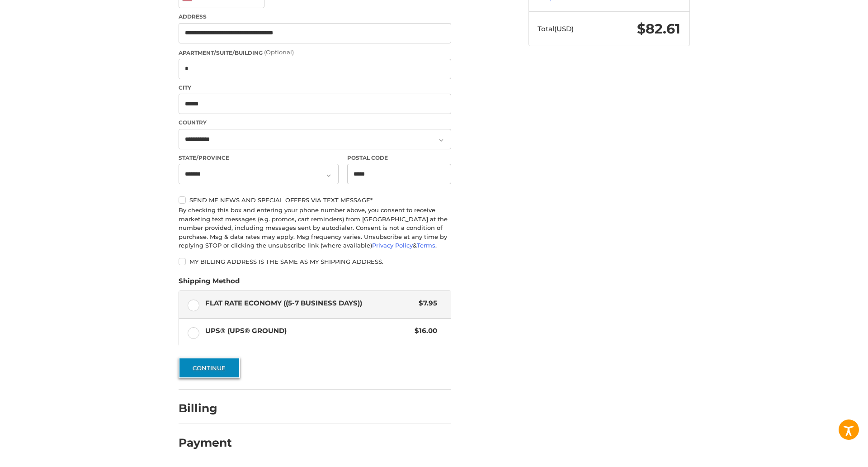 The image size is (868, 467). Describe the element at coordinates (392, 245) in the screenshot. I see `a: Privacy Policy` at that location.